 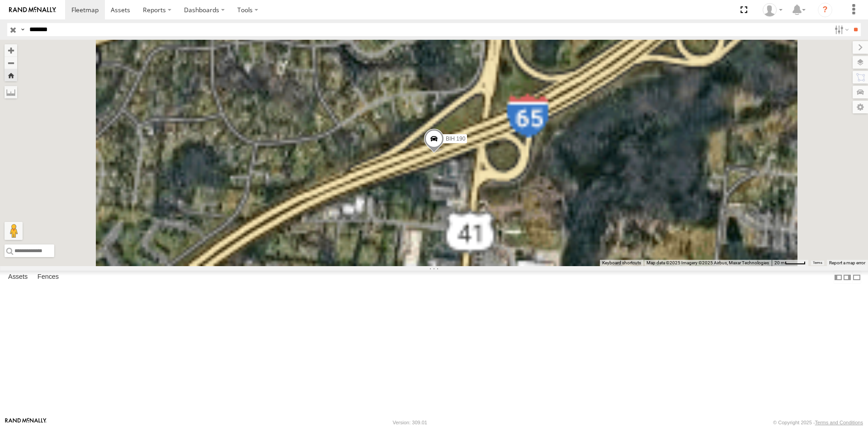 What do you see at coordinates (11, 93) in the screenshot?
I see `label: Measure` at bounding box center [11, 93].